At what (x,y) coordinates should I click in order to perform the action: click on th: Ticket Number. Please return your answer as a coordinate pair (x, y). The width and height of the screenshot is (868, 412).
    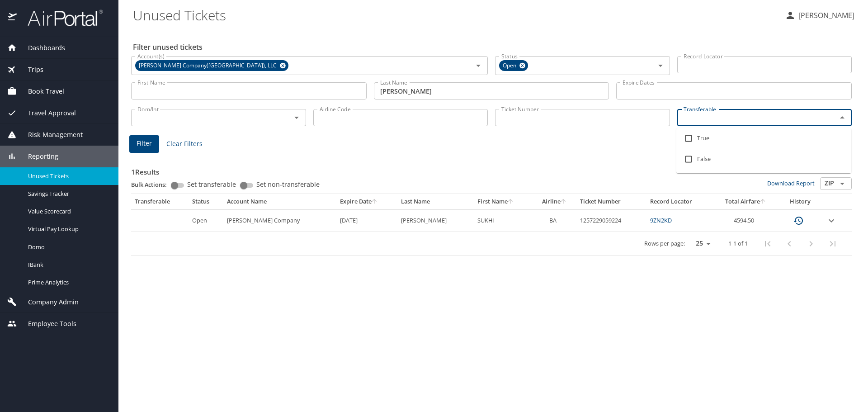
    Looking at the image, I should click on (611, 202).